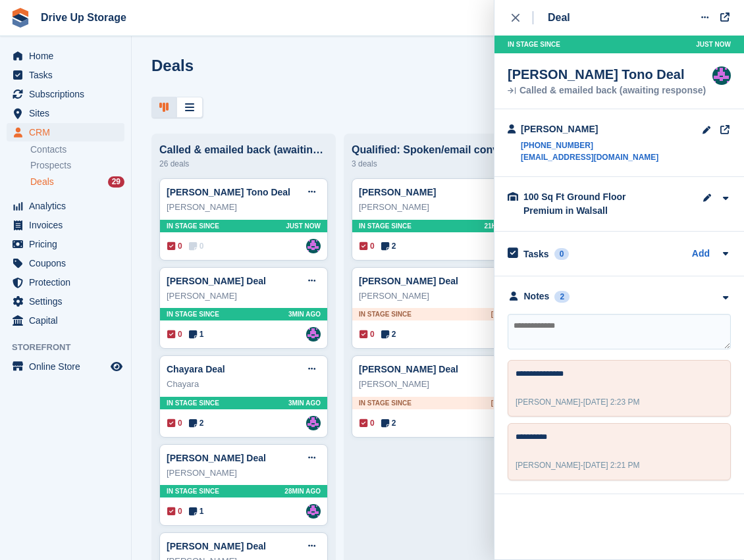 This screenshot has height=560, width=744. I want to click on span: Analytics, so click(69, 206).